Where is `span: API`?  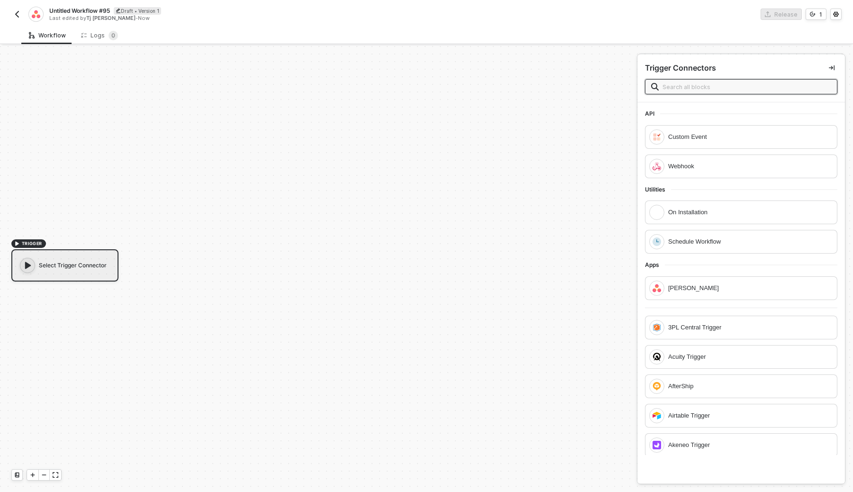 span: API is located at coordinates (652, 114).